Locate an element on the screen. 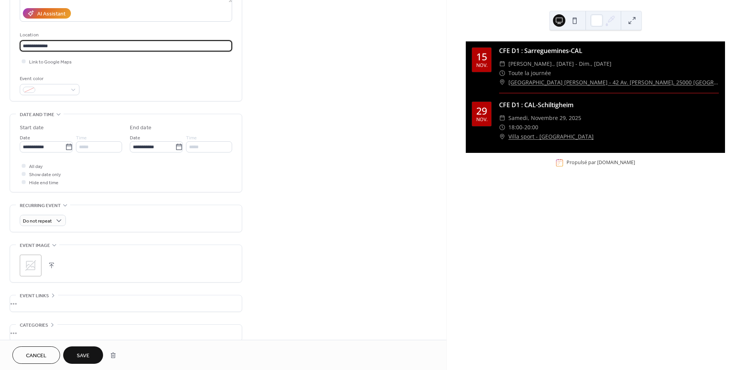 The width and height of the screenshot is (744, 370). div: CFE D1 : CAL-Schiltigheim is located at coordinates (608, 105).